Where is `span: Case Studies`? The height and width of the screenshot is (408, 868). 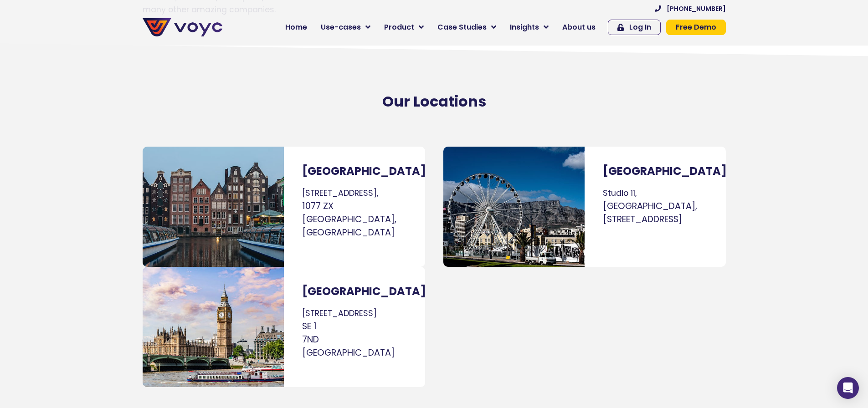
span: Case Studies is located at coordinates (462, 27).